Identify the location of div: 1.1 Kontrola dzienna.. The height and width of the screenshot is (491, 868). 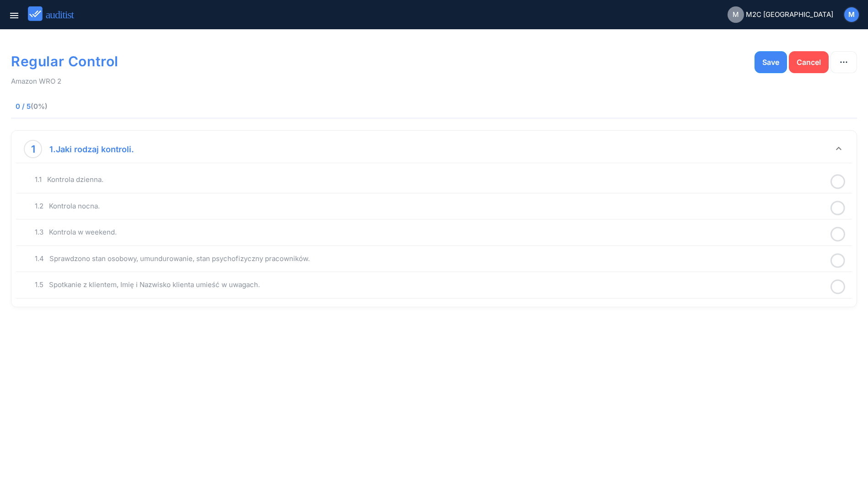
(430, 179).